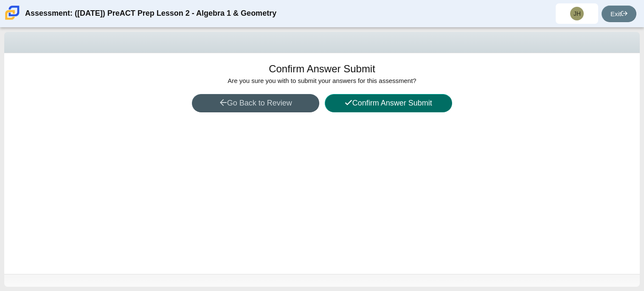  Describe the element at coordinates (256, 103) in the screenshot. I see `button: Go Back to Review` at that location.